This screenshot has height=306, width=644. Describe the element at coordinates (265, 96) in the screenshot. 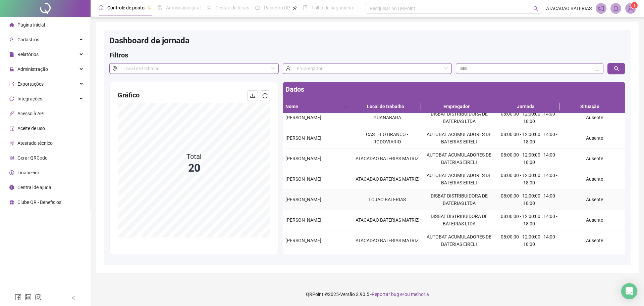

I see `span: reload` at that location.